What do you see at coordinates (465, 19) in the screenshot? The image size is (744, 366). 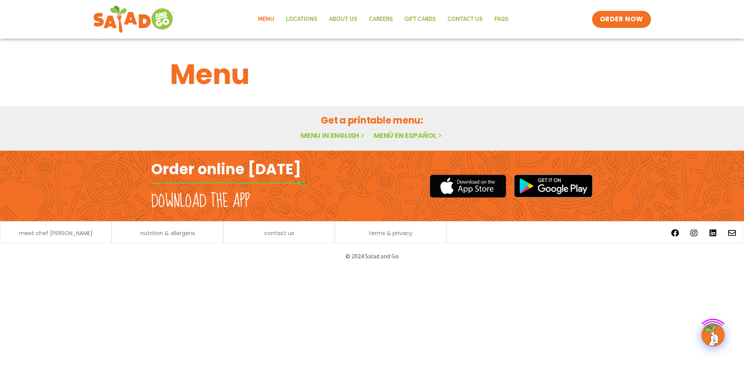 I see `a: Contact Us` at bounding box center [465, 19].